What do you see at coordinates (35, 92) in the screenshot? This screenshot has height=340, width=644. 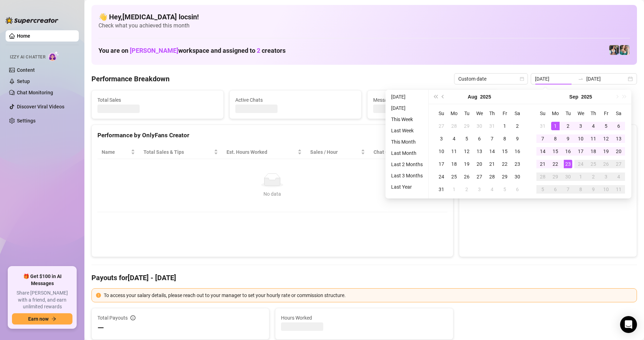 I see `a: Chat Monitoring` at bounding box center [35, 92].